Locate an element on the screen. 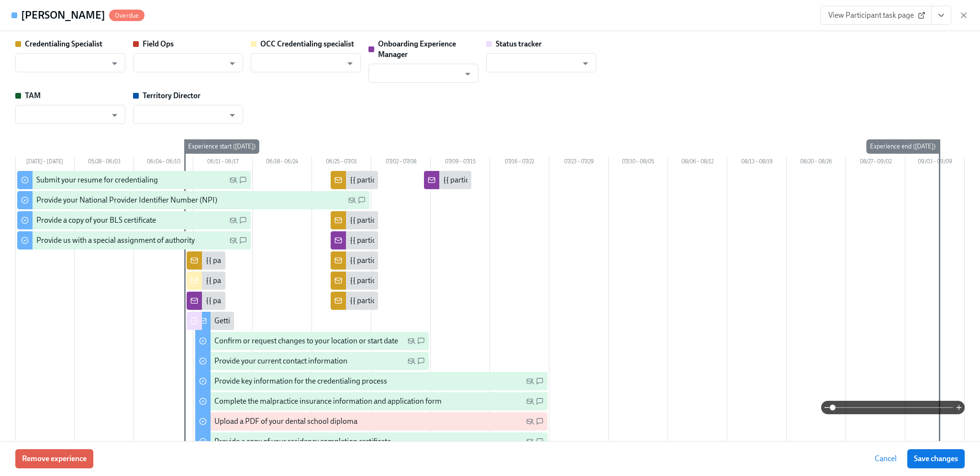 This screenshot has width=980, height=476. div: Provide a copy of your BLS certificate is located at coordinates (96, 220).